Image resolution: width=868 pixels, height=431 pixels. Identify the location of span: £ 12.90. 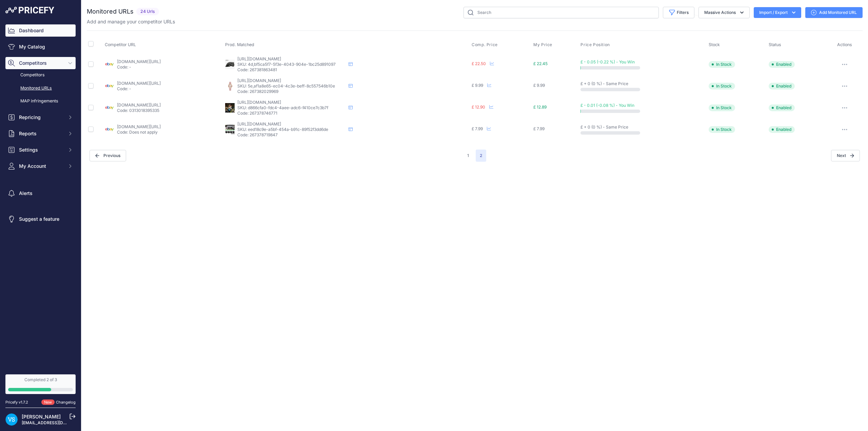
(479, 106).